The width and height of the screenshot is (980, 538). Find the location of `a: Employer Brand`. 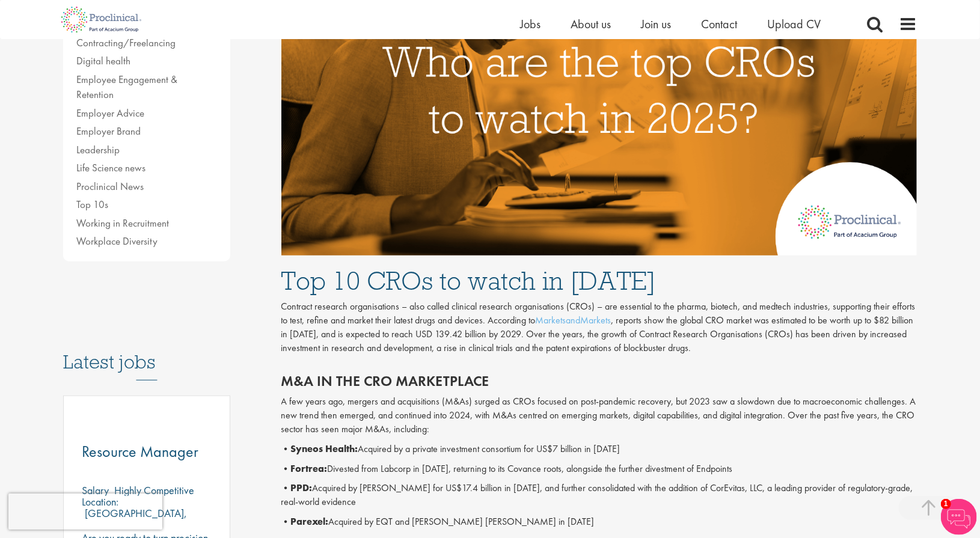

a: Employer Brand is located at coordinates (109, 131).